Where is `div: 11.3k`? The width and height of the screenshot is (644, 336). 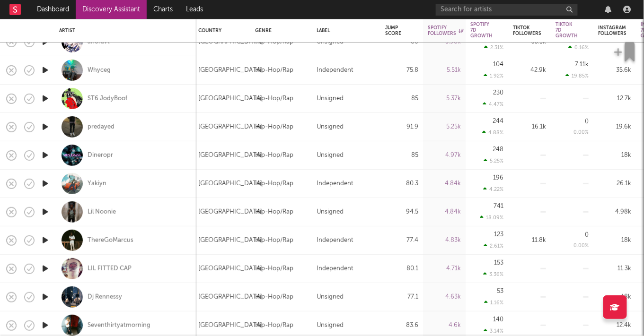
div: 11.3k is located at coordinates (614, 269).